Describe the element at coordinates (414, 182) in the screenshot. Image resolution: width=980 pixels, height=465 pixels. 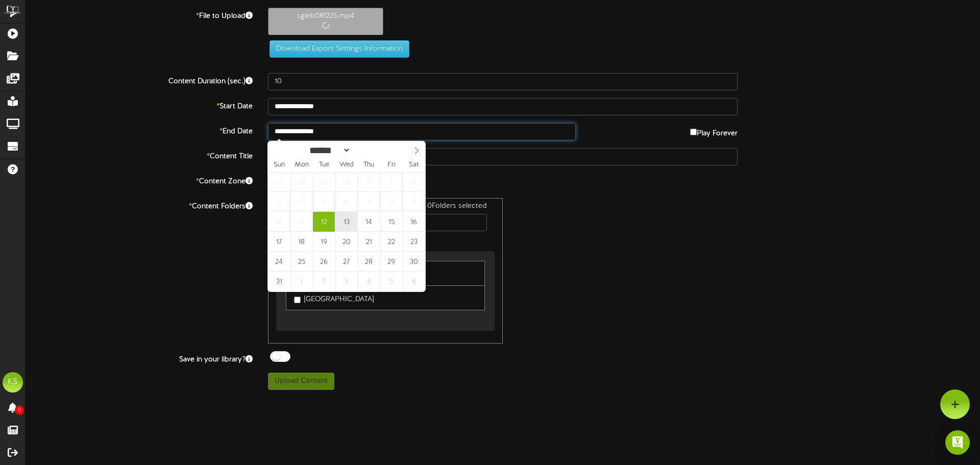
I see `span: August 2, 2025` at that location.